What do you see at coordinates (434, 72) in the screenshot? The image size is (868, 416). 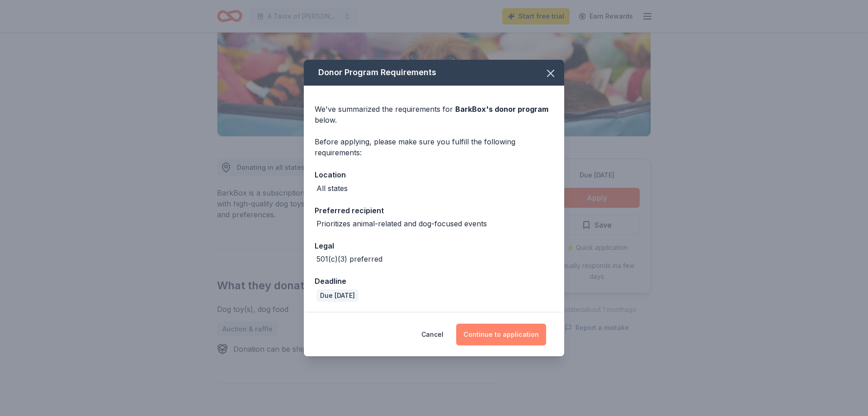 I see `div: Donor Program Requirements` at bounding box center [434, 72].